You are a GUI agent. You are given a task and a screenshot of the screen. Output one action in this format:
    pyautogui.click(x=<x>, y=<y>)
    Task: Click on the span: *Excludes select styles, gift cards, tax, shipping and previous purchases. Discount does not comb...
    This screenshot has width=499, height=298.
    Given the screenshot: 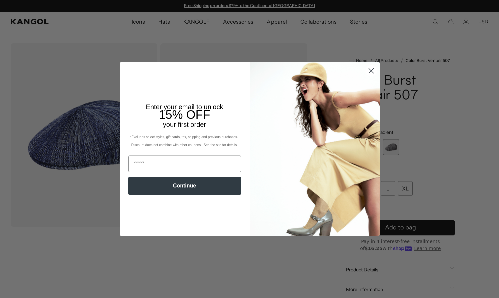 What is the action you would take?
    pyautogui.click(x=184, y=141)
    